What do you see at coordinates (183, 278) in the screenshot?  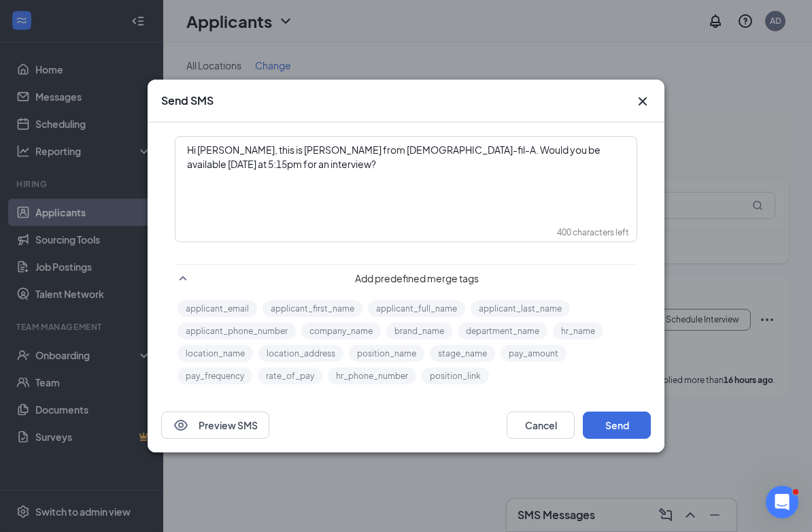 I see `svg: SmallChevronUp` at bounding box center [183, 278].